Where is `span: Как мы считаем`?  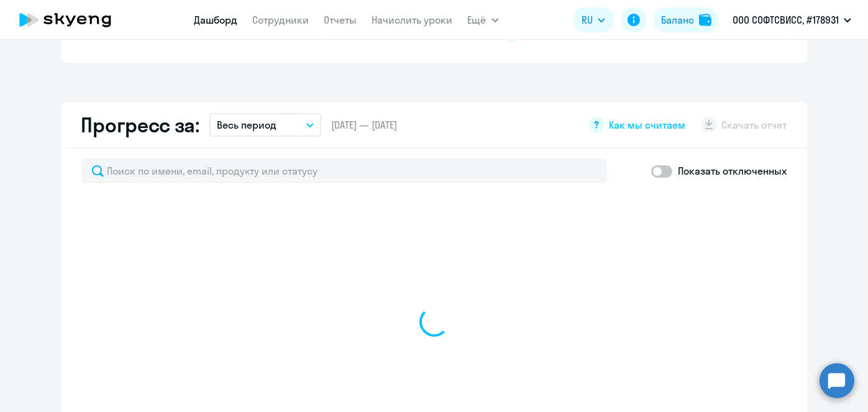
span: Как мы считаем is located at coordinates (647, 125).